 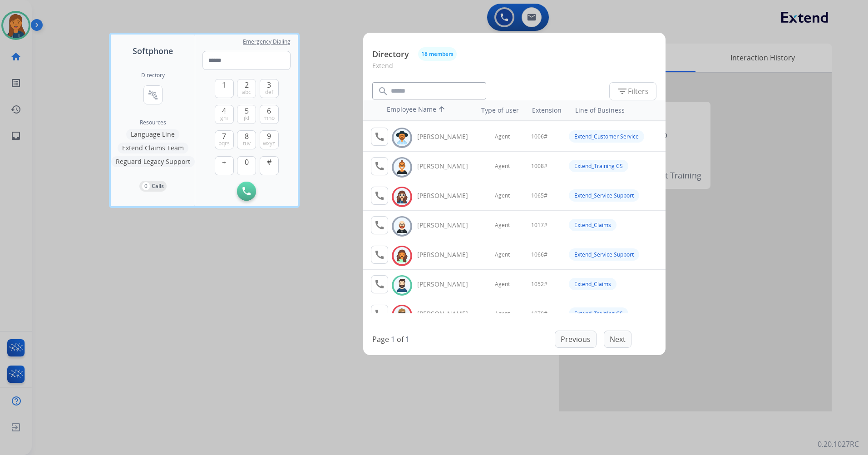 I want to click on button: Extend Claims Team, so click(x=153, y=148).